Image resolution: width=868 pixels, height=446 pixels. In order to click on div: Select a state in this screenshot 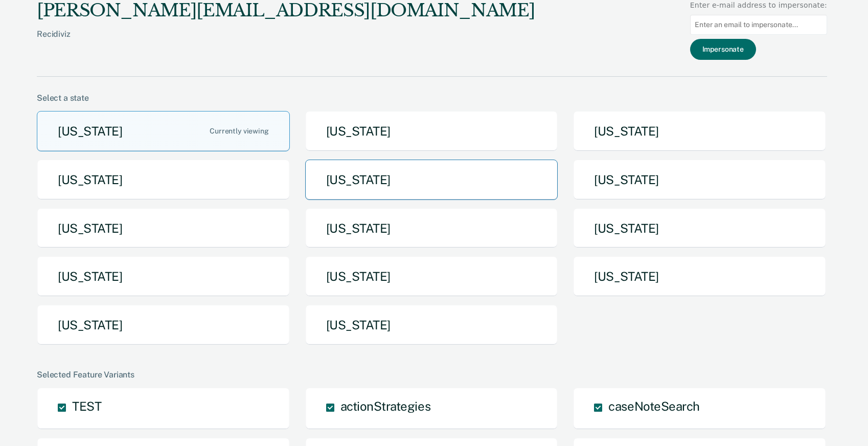, I will do `click(432, 98)`.